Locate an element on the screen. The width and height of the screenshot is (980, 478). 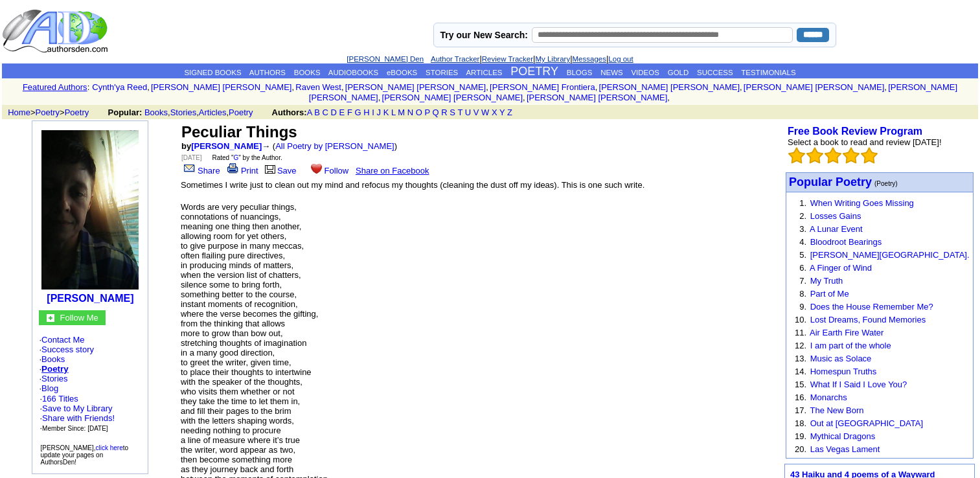
font: 13. is located at coordinates (801, 358).